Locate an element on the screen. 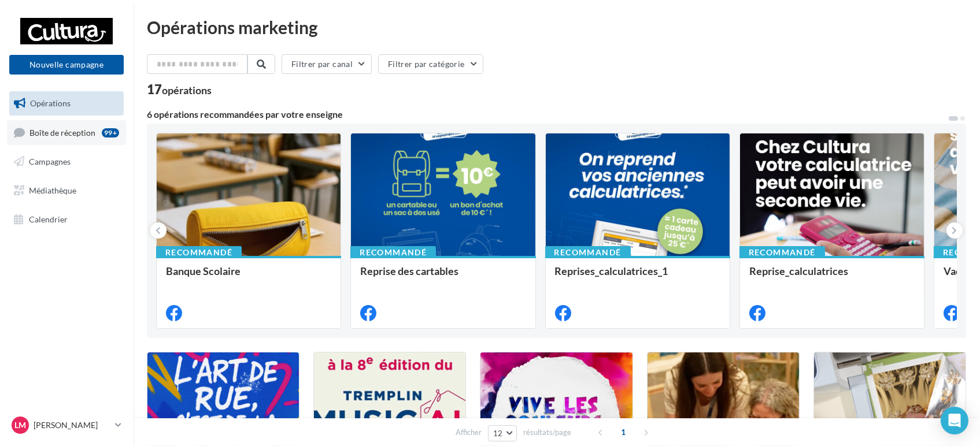  span: Opérations is located at coordinates (50, 103).